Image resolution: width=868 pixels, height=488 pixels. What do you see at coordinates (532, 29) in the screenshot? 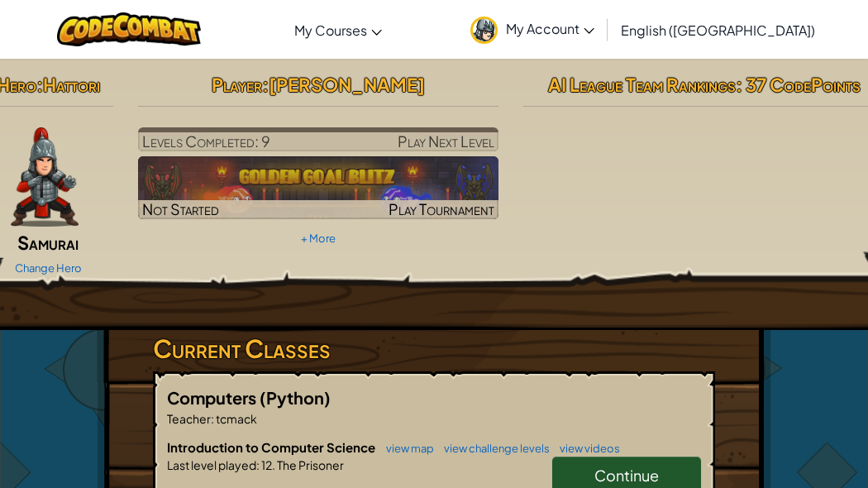
I see `a: My Account` at bounding box center [532, 29].